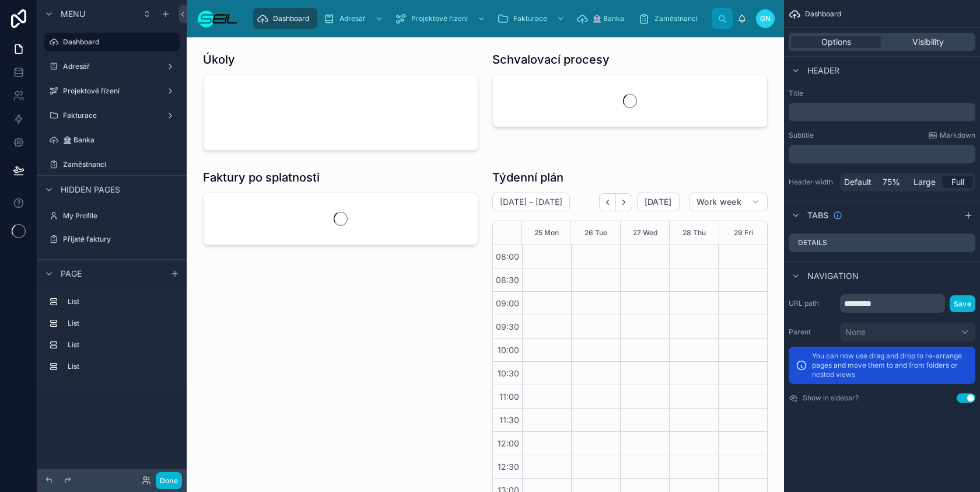 The height and width of the screenshot is (492, 980). I want to click on span: Projektové řízení, so click(439, 19).